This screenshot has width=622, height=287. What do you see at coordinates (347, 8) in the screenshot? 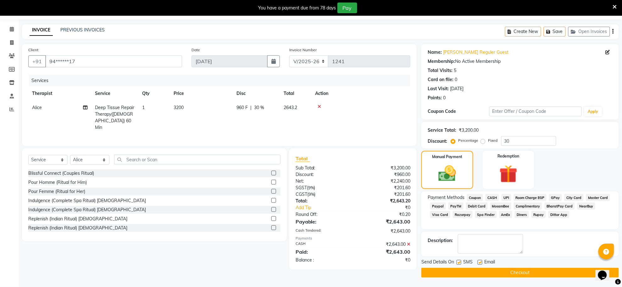
I see `button: Pay` at bounding box center [347, 8].